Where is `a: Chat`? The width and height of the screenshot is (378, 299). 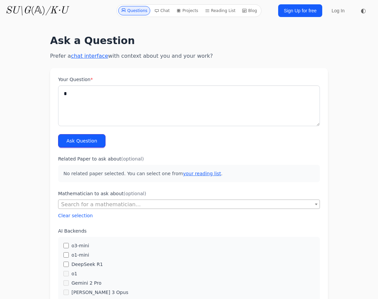 a: Chat is located at coordinates (162, 11).